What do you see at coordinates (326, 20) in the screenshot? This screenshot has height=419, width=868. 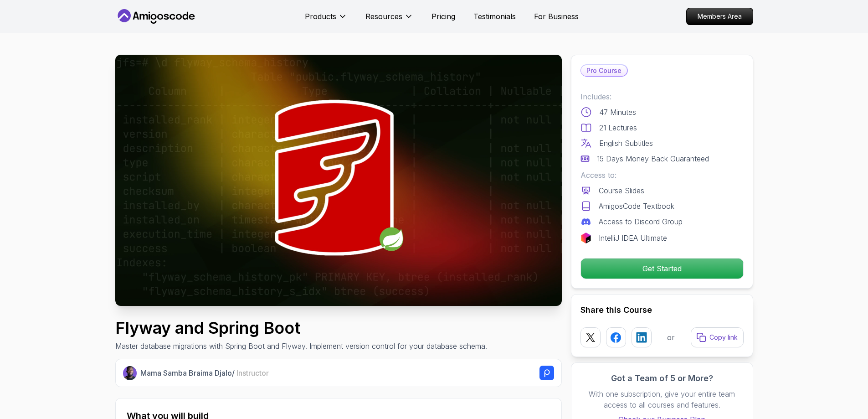 I see `button: Products` at bounding box center [326, 20].